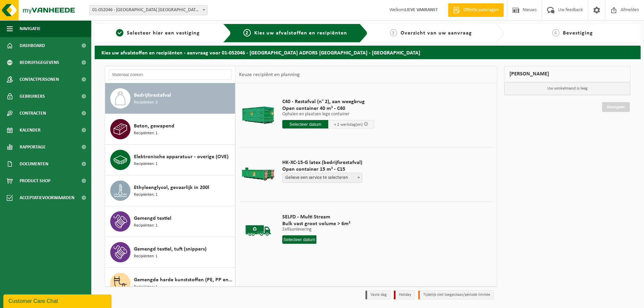 The image size is (644, 308). What do you see at coordinates (181, 157) in the screenshot?
I see `span: Elektronische apparatuur - overige (OVE)` at bounding box center [181, 157].